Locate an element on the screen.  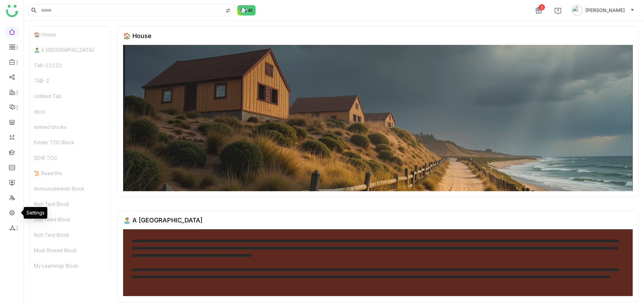
img: help.svg is located at coordinates (558, 11).